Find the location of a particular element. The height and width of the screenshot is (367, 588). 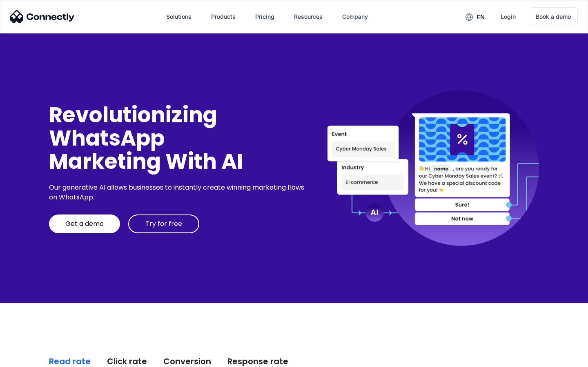

div: Login is located at coordinates (508, 17).